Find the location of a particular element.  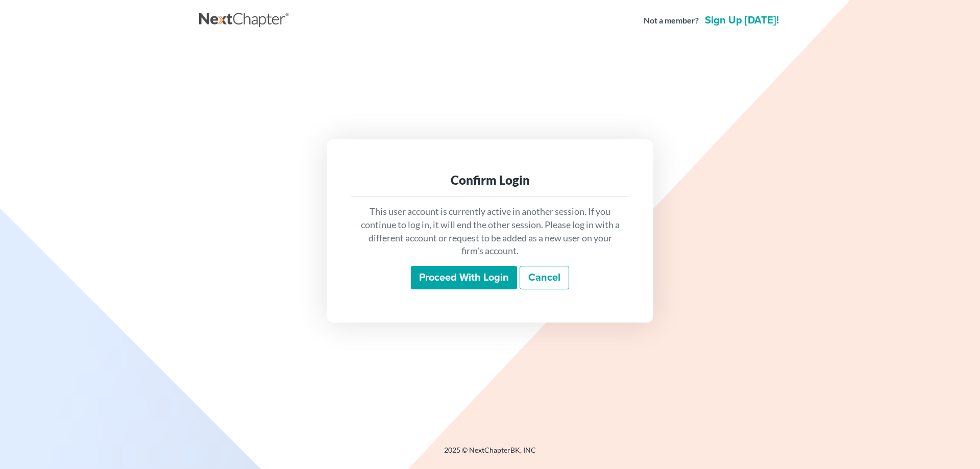

a: Cancel is located at coordinates (544, 277).